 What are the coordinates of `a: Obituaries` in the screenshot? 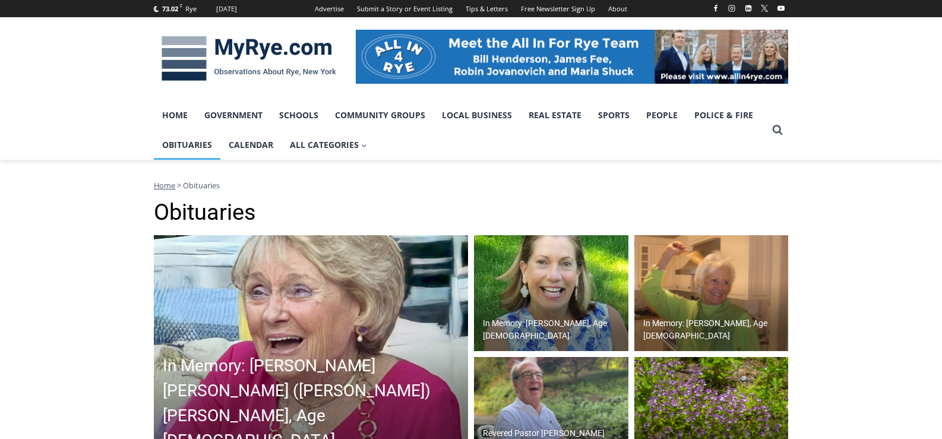 It's located at (187, 145).